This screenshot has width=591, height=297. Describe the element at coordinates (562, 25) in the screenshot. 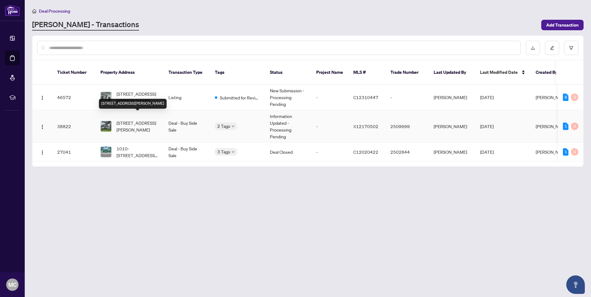

I see `button: Add Transaction` at that location.